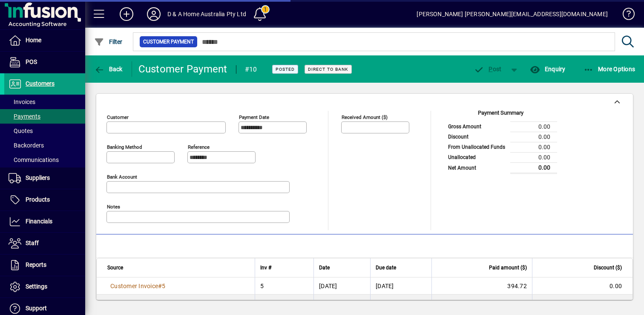 The height and width of the screenshot is (315, 644). Describe the element at coordinates (477, 137) in the screenshot. I see `td: Discount` at that location.